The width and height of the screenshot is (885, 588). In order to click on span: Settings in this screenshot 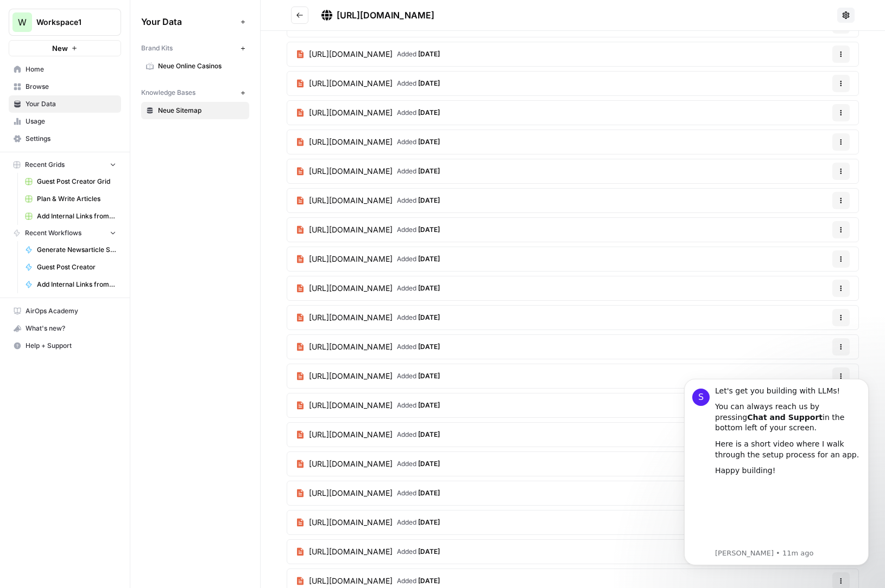, I will do `click(70, 139)`.